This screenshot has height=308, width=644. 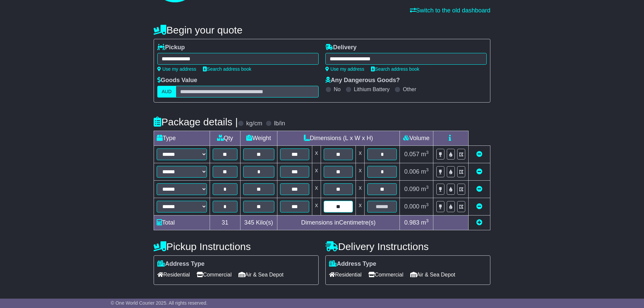 I want to click on span: 0.000, so click(x=412, y=206).